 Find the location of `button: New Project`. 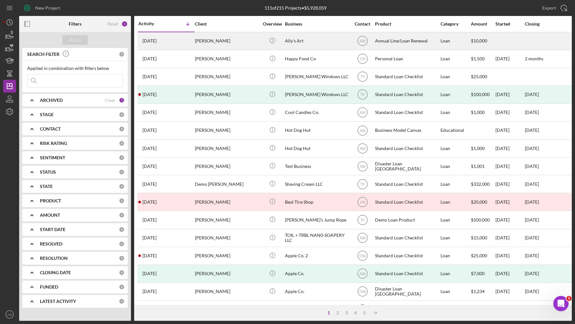

button: New Project is located at coordinates (43, 8).